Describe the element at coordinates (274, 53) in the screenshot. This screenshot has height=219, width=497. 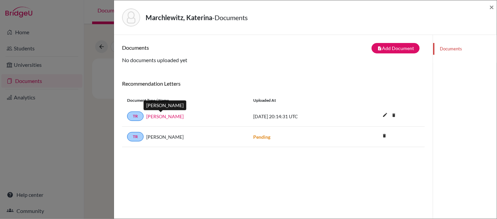
I see `div: No documents uploaded yet` at that location.